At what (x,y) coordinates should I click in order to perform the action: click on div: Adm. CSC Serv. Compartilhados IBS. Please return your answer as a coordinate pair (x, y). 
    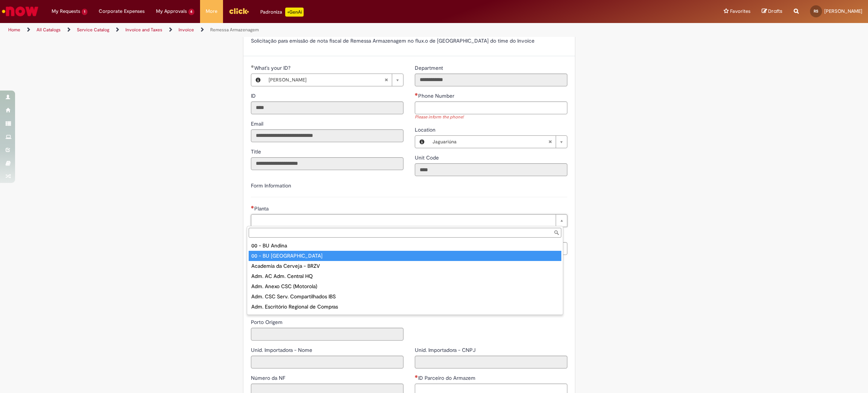
    Looking at the image, I should click on (405, 296).